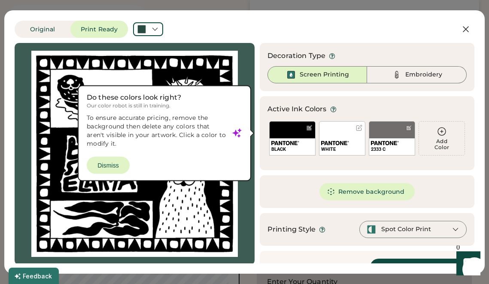  What do you see at coordinates (397, 75) in the screenshot?
I see `img: Thread%20-%20Unselected.svg` at bounding box center [397, 75].